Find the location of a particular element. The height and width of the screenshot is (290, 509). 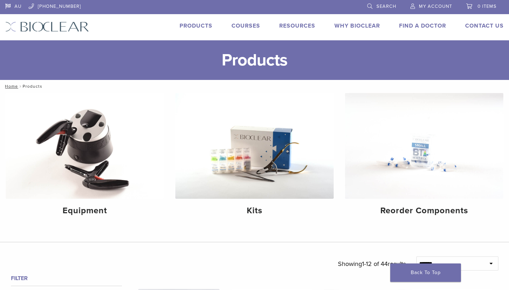

a: Find A Doctor is located at coordinates (422, 26).